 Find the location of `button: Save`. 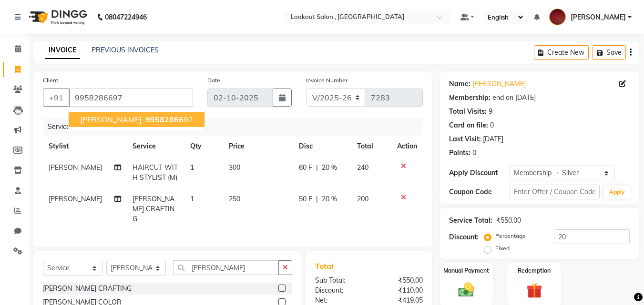

button: Save is located at coordinates (609, 52).